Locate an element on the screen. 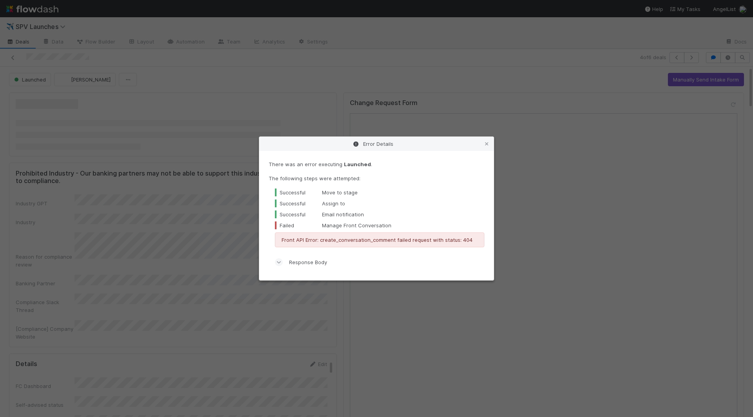 The height and width of the screenshot is (417, 753). div: Failed is located at coordinates (298, 225).